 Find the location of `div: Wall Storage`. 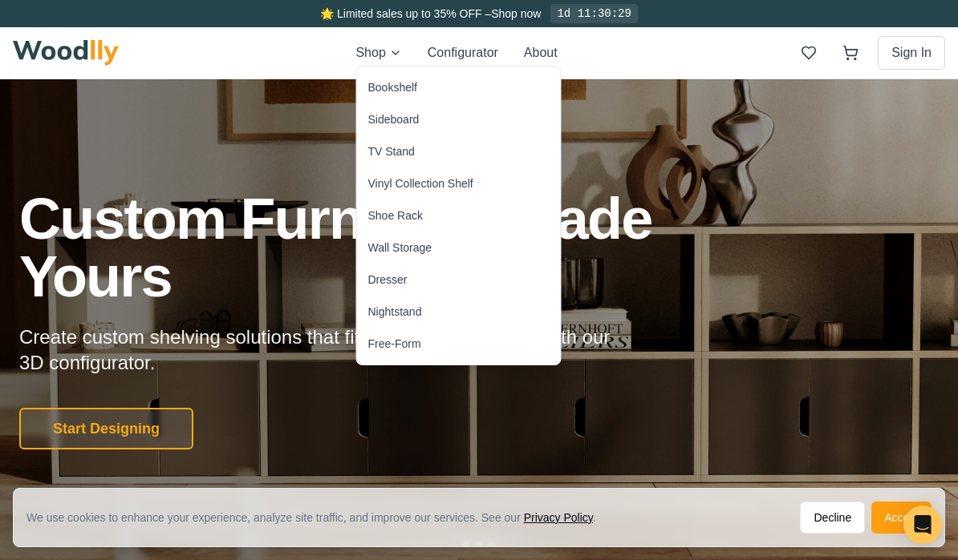

div: Wall Storage is located at coordinates (400, 247).